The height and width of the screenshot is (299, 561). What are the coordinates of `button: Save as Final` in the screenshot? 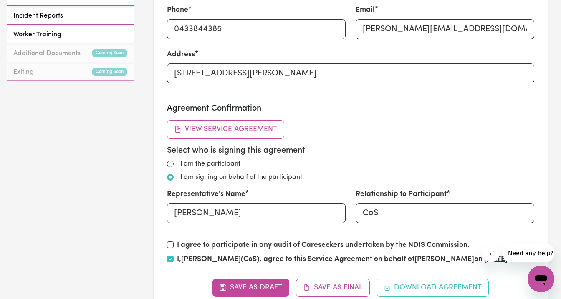 It's located at (333, 288).